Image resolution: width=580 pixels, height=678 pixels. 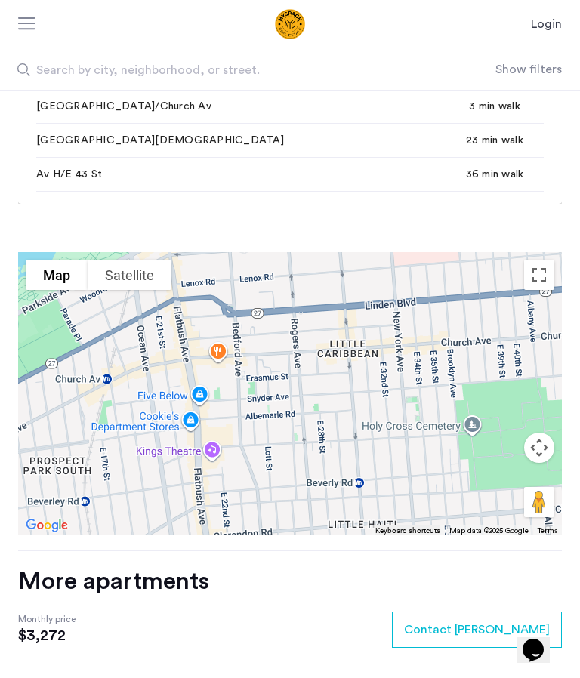 I want to click on img: Google, so click(x=47, y=526).